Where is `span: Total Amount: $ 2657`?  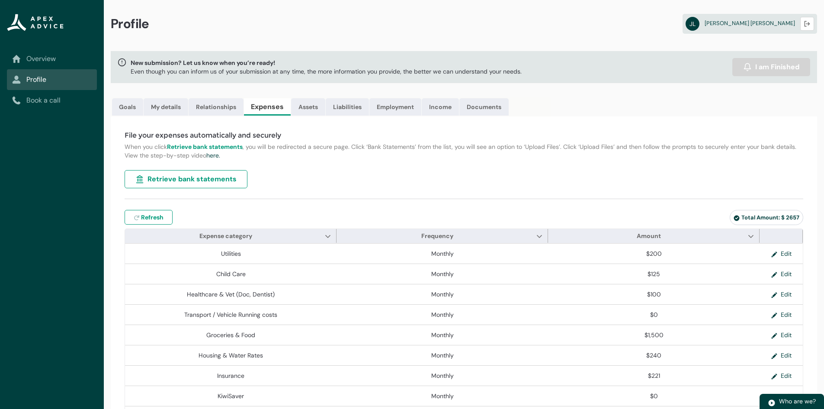 span: Total Amount: $ 2657 is located at coordinates (766, 217).